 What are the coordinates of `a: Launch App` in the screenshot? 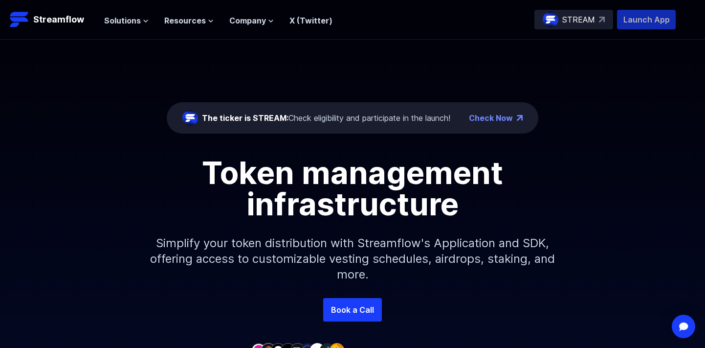 It's located at (646, 20).